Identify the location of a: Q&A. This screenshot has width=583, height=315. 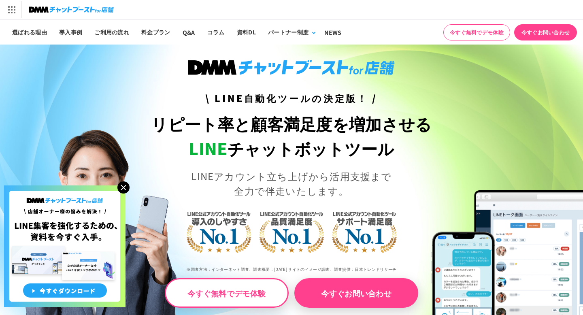
(189, 32).